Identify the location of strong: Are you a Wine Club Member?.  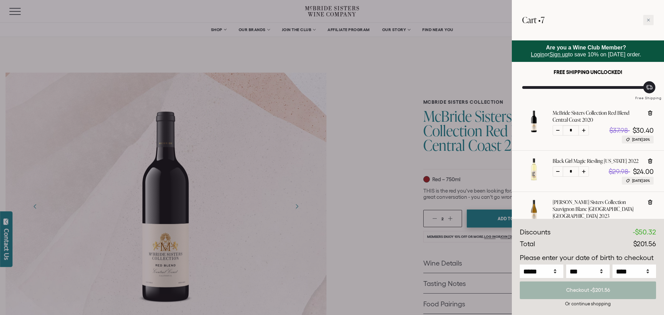
(586, 47).